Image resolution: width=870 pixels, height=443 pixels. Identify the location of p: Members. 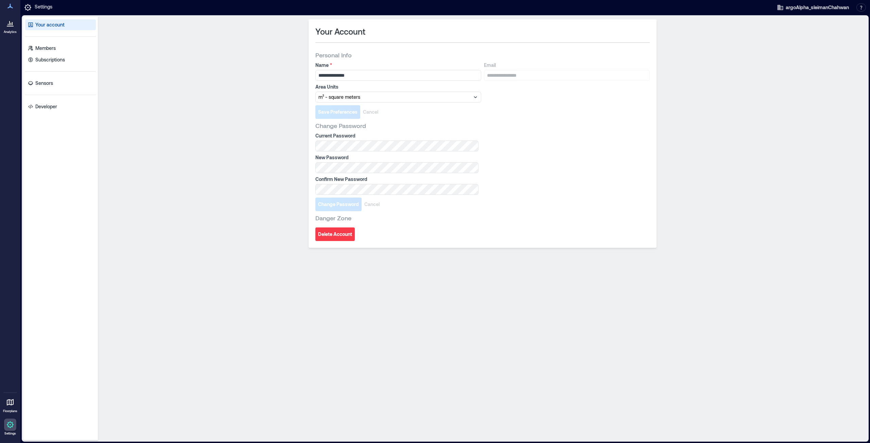
(46, 48).